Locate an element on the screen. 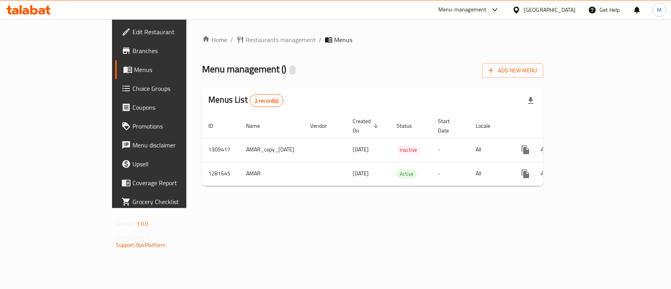 This screenshot has height=289, width=671. span: Inactive is located at coordinates (409, 150).